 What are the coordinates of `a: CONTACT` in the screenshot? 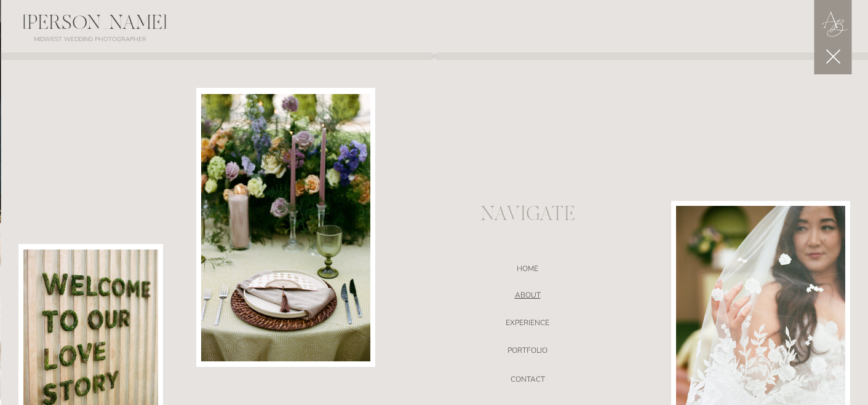 It's located at (528, 381).